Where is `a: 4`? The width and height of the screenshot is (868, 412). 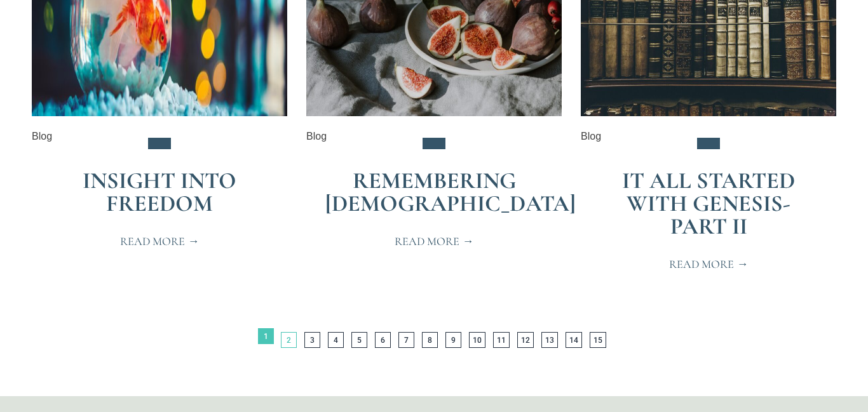 a: 4 is located at coordinates (336, 340).